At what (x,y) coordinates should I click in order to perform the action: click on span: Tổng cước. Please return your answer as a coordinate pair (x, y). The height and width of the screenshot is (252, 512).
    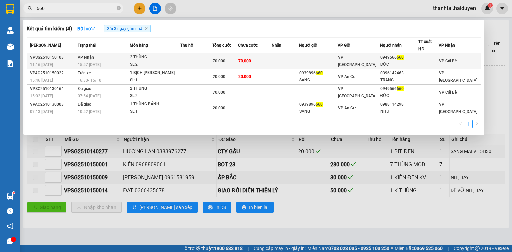
    Looking at the image, I should click on (222, 45).